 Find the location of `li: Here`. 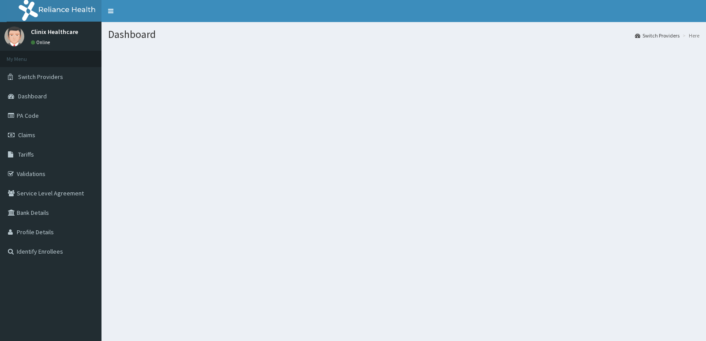

li: Here is located at coordinates (690, 35).